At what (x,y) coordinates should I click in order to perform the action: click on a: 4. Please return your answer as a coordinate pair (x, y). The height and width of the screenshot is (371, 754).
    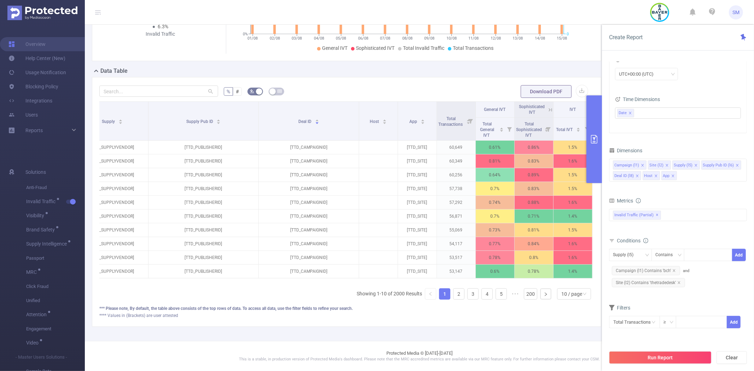
    Looking at the image, I should click on (487, 294).